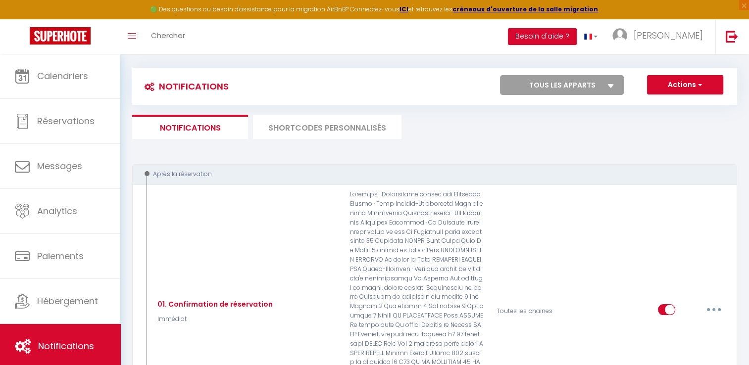  What do you see at coordinates (67, 301) in the screenshot?
I see `span: Hébergement` at bounding box center [67, 301].